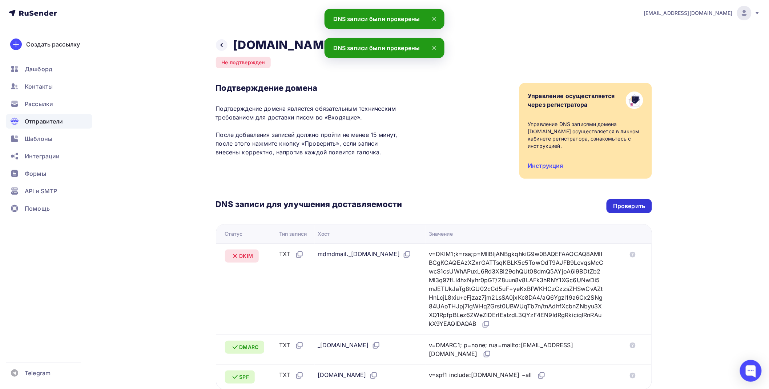 The image size is (769, 389). Describe the element at coordinates (42, 156) in the screenshot. I see `span: Интеграции` at that location.